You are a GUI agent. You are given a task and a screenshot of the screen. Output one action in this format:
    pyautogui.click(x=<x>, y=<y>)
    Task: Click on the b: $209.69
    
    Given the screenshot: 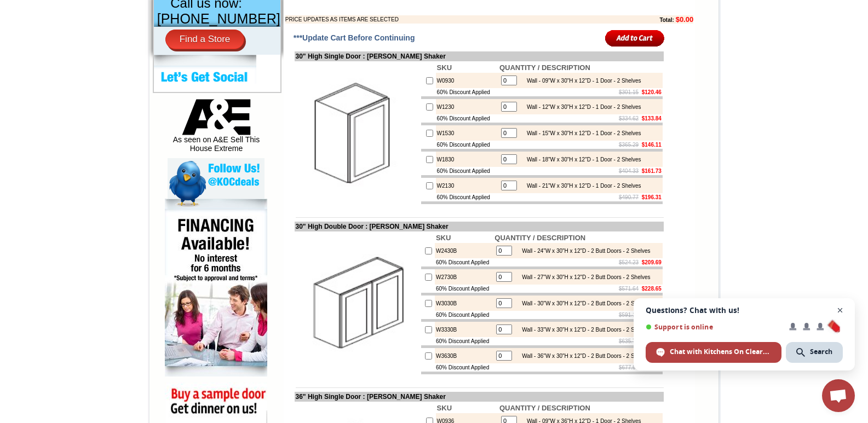 What is the action you would take?
    pyautogui.click(x=652, y=262)
    